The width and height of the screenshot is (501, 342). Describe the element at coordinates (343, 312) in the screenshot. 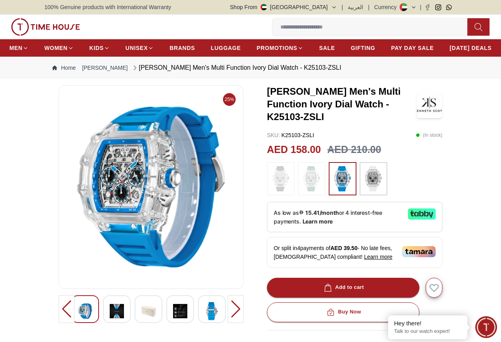

I see `div: Buy Now` at that location.